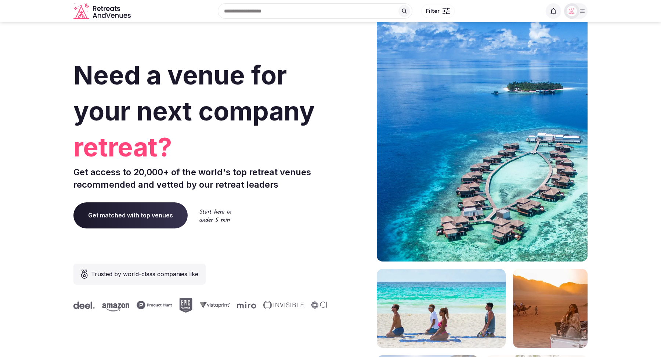  I want to click on span: Trusted by world-class companies like, so click(145, 274).